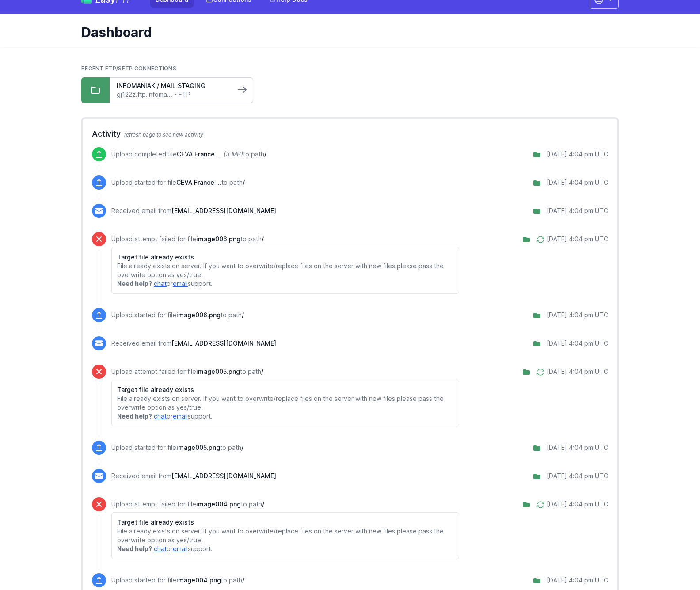  Describe the element at coordinates (347, 32) in the screenshot. I see `h1: Dashboard` at that location.